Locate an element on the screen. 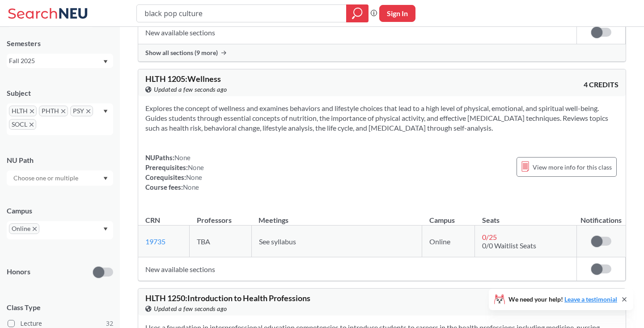  span: SOCLX to remove pill is located at coordinates (23, 124).